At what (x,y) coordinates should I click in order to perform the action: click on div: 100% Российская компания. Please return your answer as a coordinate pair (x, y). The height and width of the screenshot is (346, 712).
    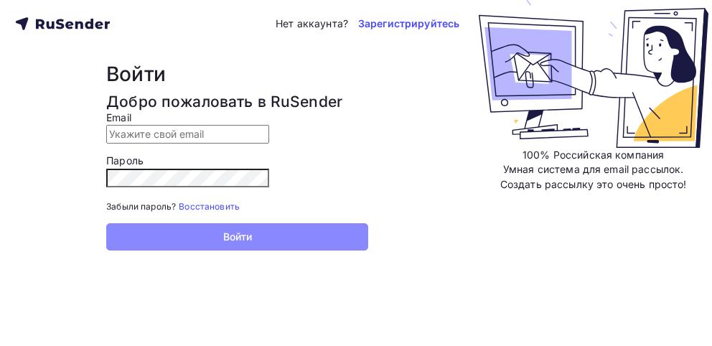
    Looking at the image, I should click on (592, 155).